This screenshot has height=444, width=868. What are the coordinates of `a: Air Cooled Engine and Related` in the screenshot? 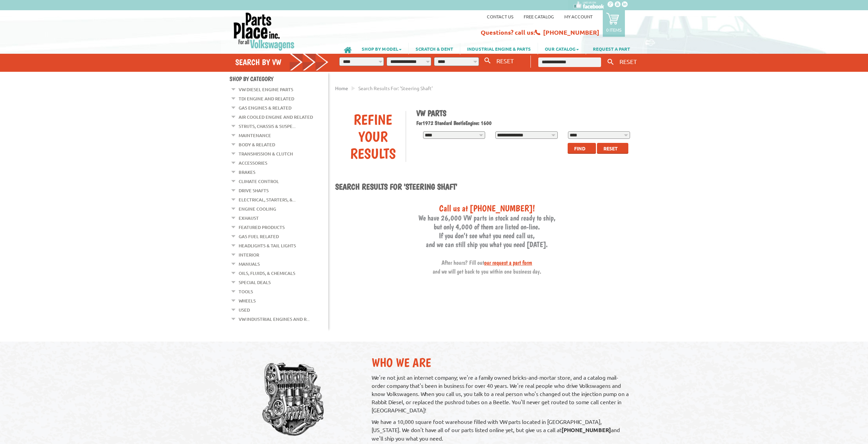 It's located at (276, 117).